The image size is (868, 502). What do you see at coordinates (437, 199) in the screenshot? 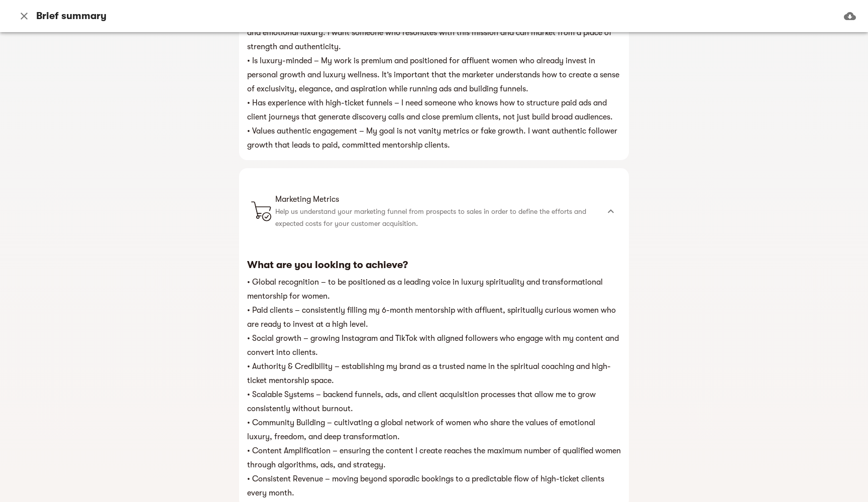
I see `span: Marketing Metrics` at bounding box center [437, 199].